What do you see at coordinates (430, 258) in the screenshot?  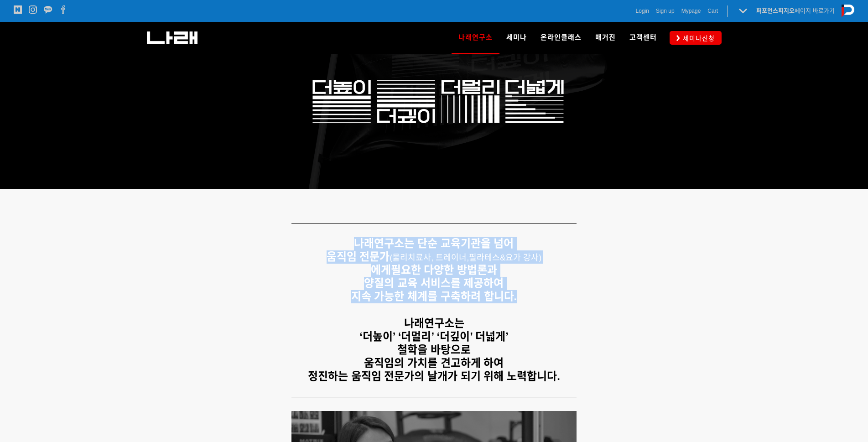 I see `span: 물리치료사, 트레이너,` at bounding box center [430, 258].